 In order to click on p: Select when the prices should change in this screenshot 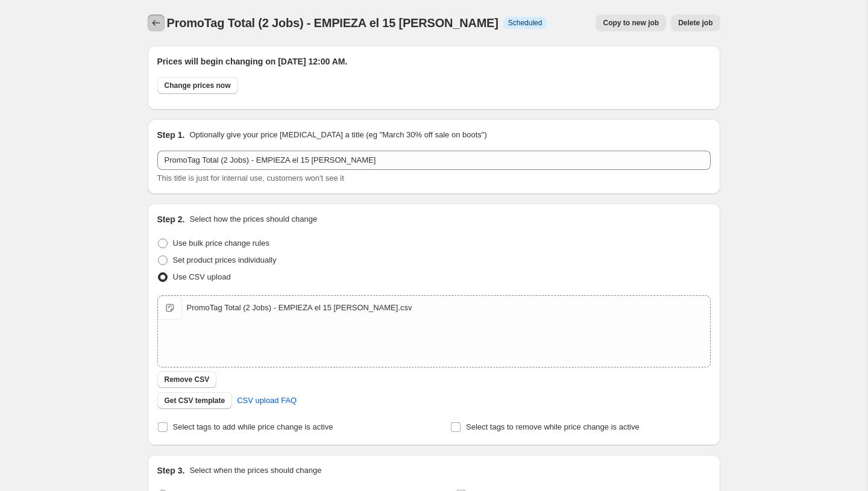, I will do `click(255, 470)`.